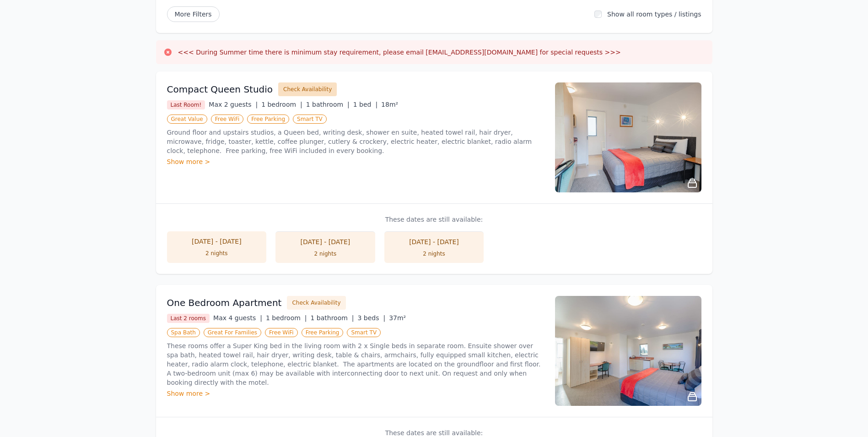 The image size is (868, 437). I want to click on span: Last Room!, so click(186, 105).